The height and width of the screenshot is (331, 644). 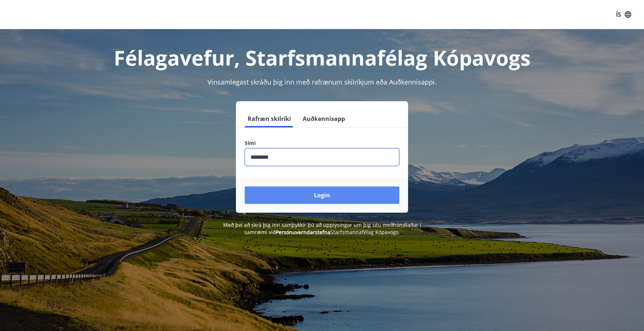 I want to click on span: Með því að skrá þig inn samþykkir þú að upplýsingar um þig séu meðhöndlaðar í samræmi við Starfsm..., so click(x=322, y=229).